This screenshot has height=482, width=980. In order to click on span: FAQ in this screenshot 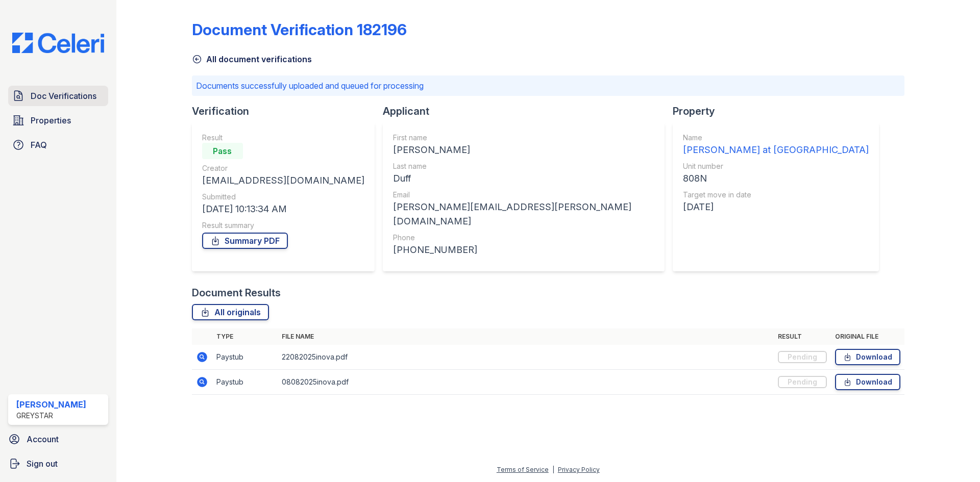, I will do `click(39, 145)`.